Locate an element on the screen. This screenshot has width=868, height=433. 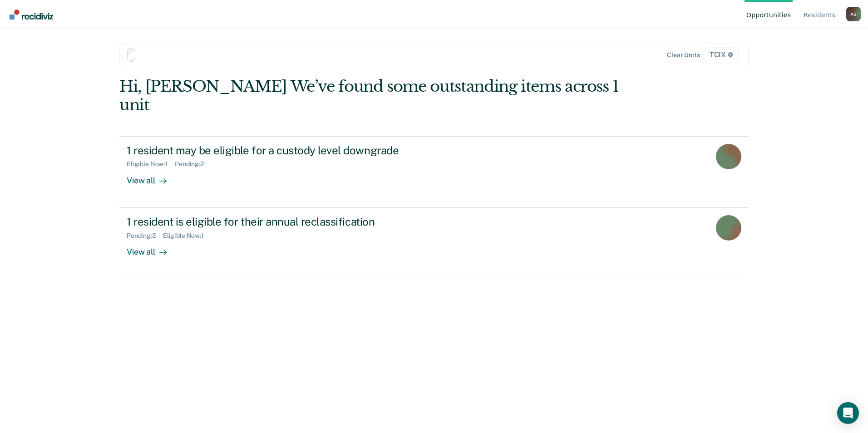
a: 1 resident may be eligible for a custody level downgradeEligible Now:1Pending:2View all is located at coordinates (434, 172).